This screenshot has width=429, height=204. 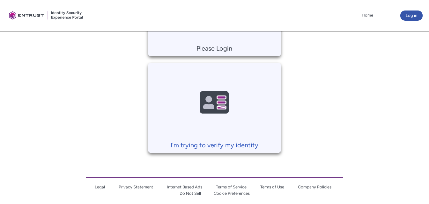 I want to click on a: Cookie Preferences, so click(x=232, y=194).